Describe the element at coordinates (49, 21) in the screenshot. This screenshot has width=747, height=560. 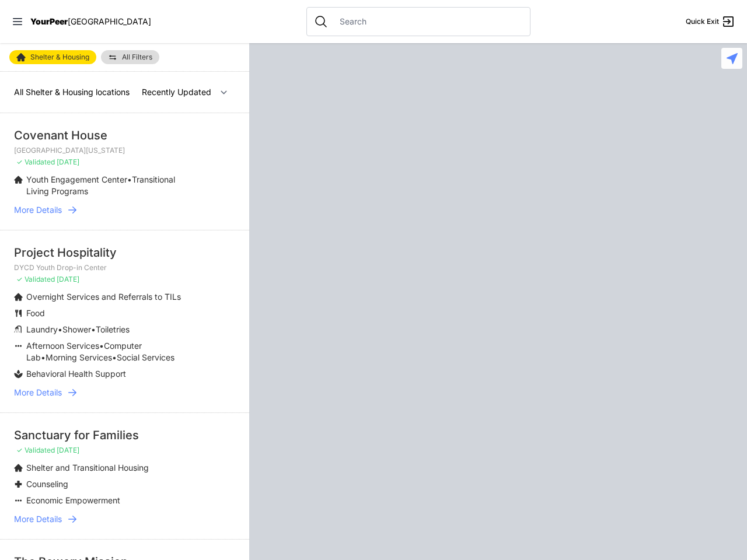
I see `span: YourPeer` at that location.